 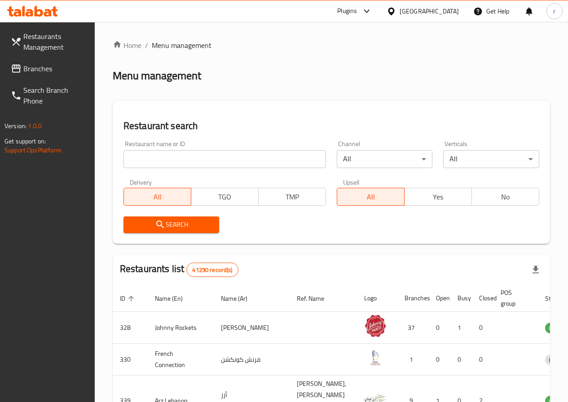 I want to click on th: Open, so click(x=439, y=298).